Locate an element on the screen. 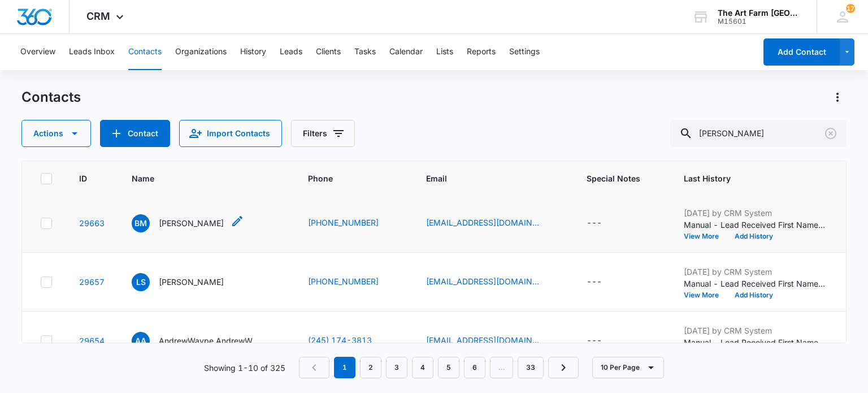  div: Phone - (484) 606-2499 - Select to Edit Field is located at coordinates (353, 223).